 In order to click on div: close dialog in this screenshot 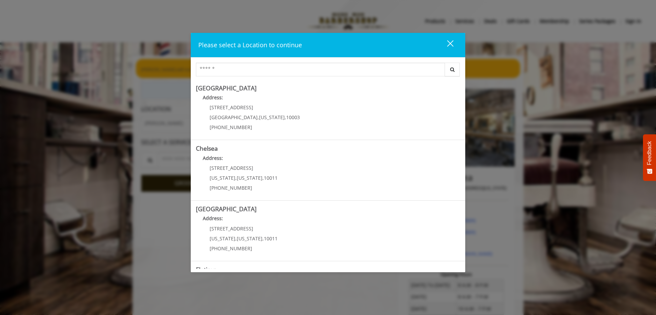, I will do `click(446, 45)`.